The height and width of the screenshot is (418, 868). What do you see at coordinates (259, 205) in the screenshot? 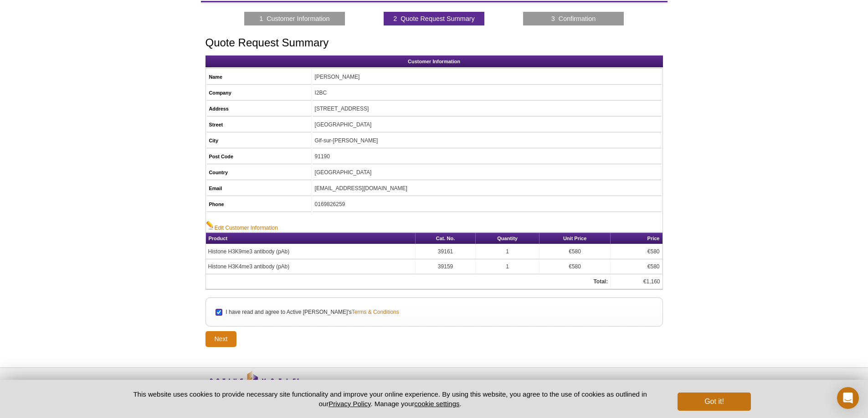
I see `h5: Phone` at bounding box center [259, 205].